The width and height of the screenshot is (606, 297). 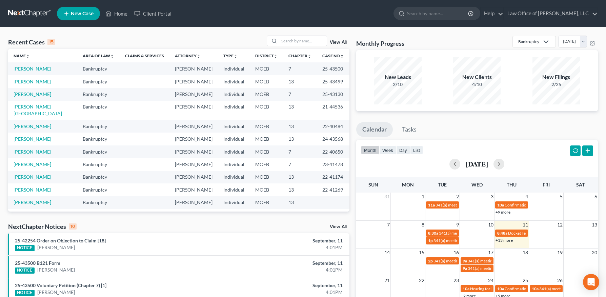 I want to click on span: 21, so click(x=387, y=280).